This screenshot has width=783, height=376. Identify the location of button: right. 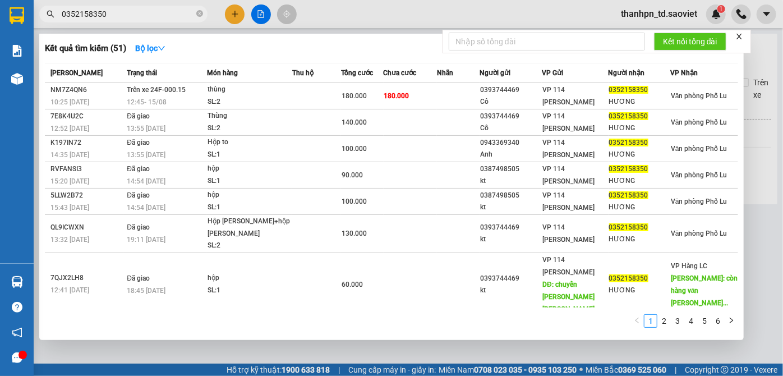
(732, 321).